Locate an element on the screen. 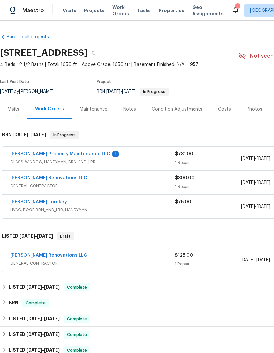 The width and height of the screenshot is (274, 353). span: Project is located at coordinates (104, 82).